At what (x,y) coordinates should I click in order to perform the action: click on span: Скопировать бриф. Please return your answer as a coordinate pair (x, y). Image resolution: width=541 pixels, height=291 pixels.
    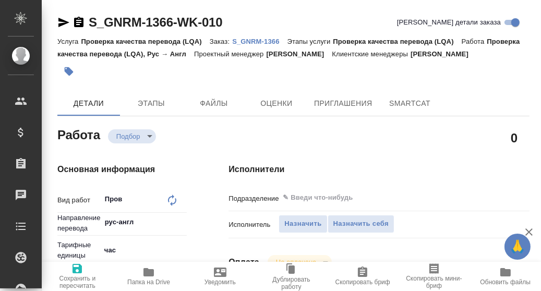
    Looking at the image, I should click on (363, 282).